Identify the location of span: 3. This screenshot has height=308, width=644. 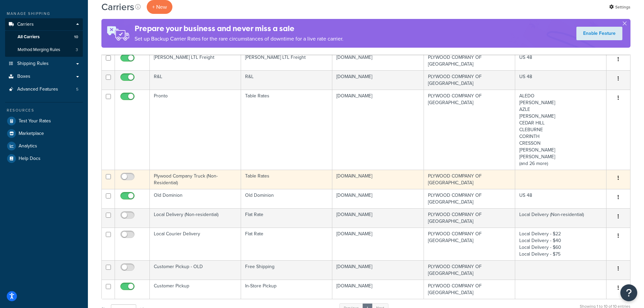
(77, 50).